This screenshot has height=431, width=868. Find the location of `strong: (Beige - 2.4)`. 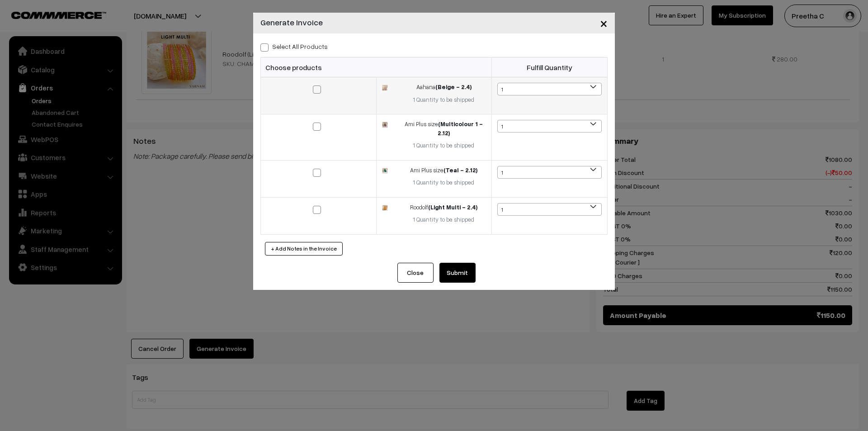

strong: (Beige - 2.4) is located at coordinates (454, 87).